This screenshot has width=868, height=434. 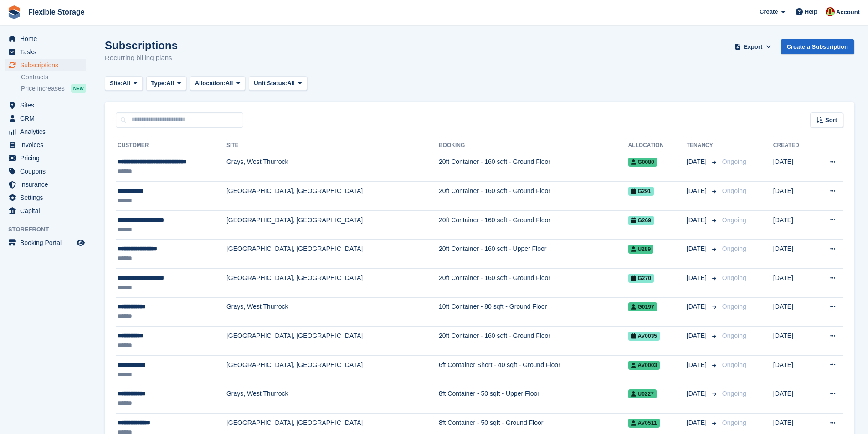 I want to click on a: Price increases NEW, so click(x=53, y=89).